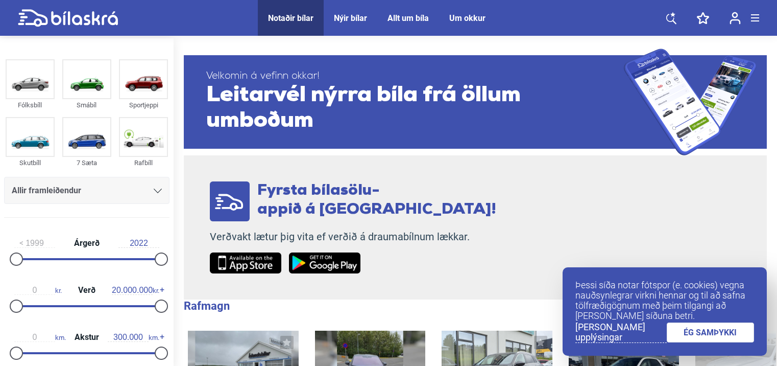 The image size is (777, 366). What do you see at coordinates (665, 300) in the screenshot?
I see `p: Þessi síða notar fótspor (e. cookies) vegna nauðsynlegrar virkni hennar og til að safna tölfræðig...` at bounding box center [665, 300].